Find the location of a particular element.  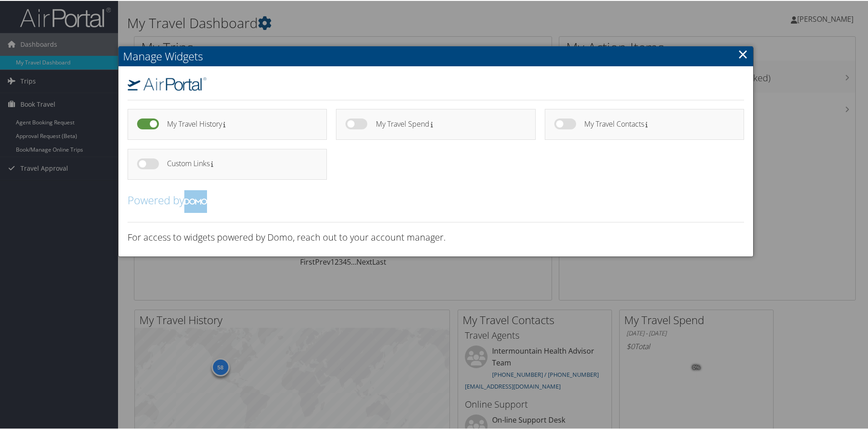

img: airportal-logo.png is located at coordinates (167, 83).